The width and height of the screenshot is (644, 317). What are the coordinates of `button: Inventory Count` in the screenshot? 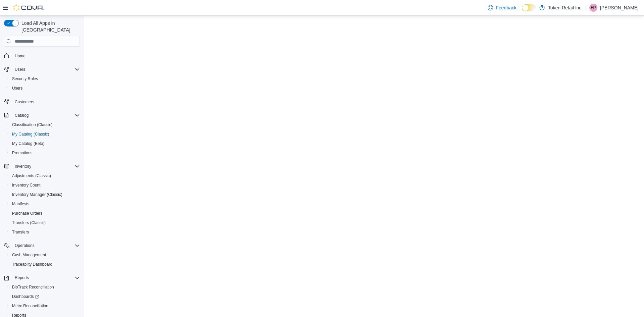 It's located at (44, 185).